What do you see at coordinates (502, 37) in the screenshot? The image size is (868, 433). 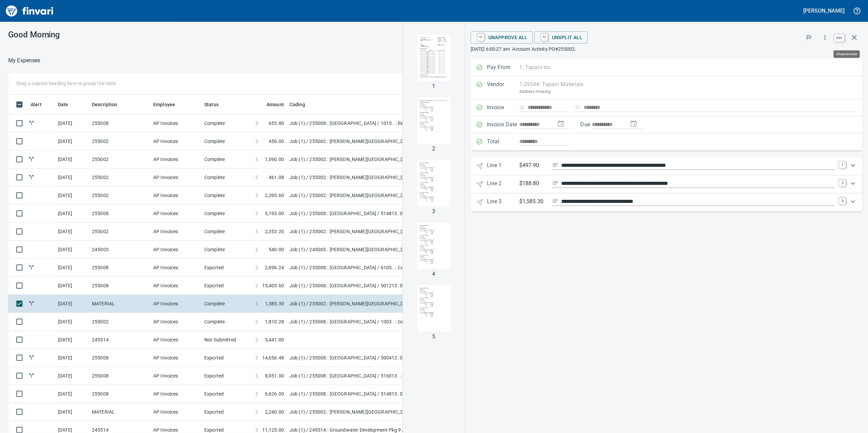 I see `span: Unapprove All` at bounding box center [502, 37].